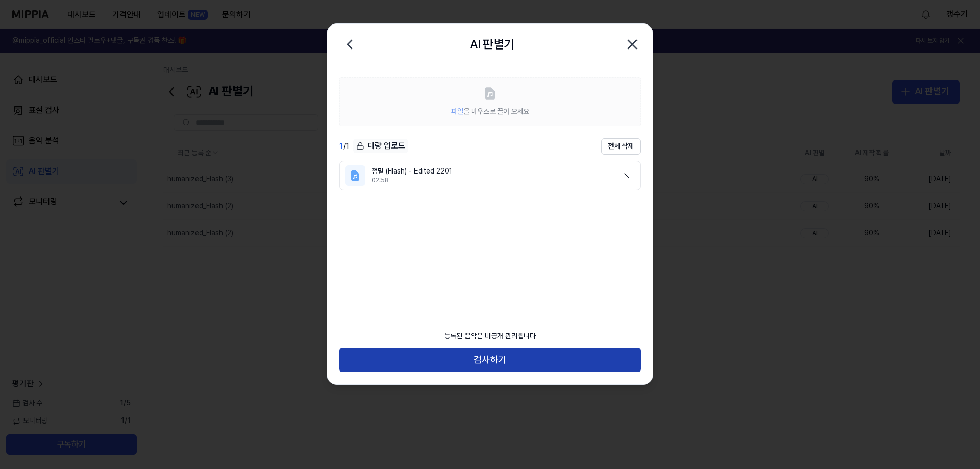  What do you see at coordinates (491, 180) in the screenshot?
I see `div: 02:58` at bounding box center [491, 180].